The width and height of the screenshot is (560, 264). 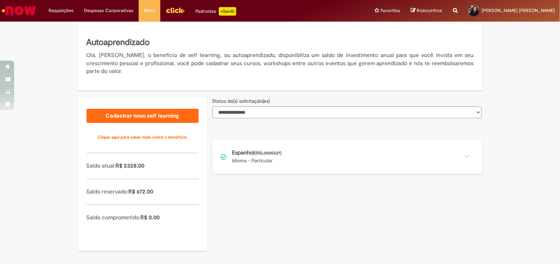 What do you see at coordinates (109, 11) in the screenshot?
I see `span: Despesas Corporativas` at bounding box center [109, 11].